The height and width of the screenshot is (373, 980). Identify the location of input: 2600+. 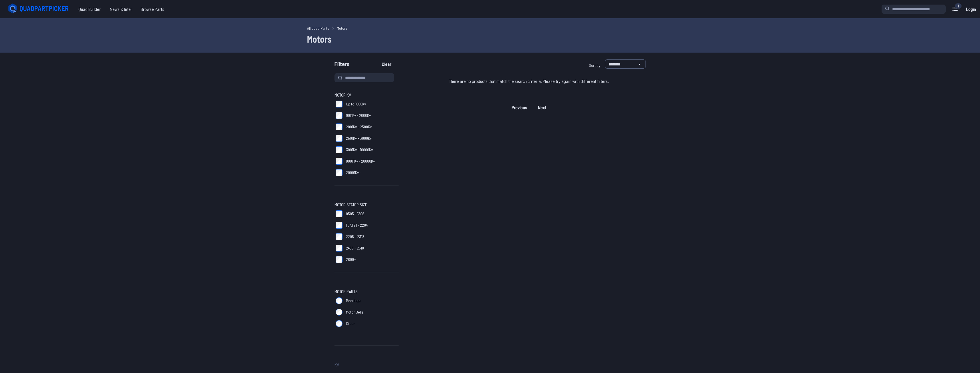
(339, 259).